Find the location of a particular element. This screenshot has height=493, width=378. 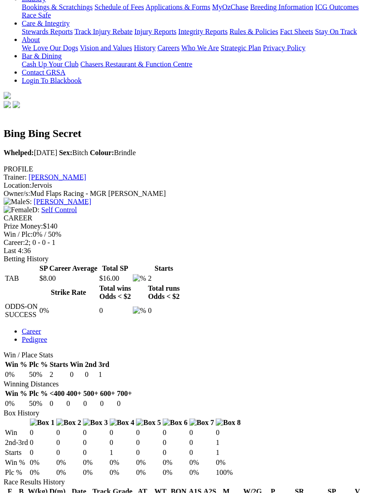

div: $140 is located at coordinates (189, 226).